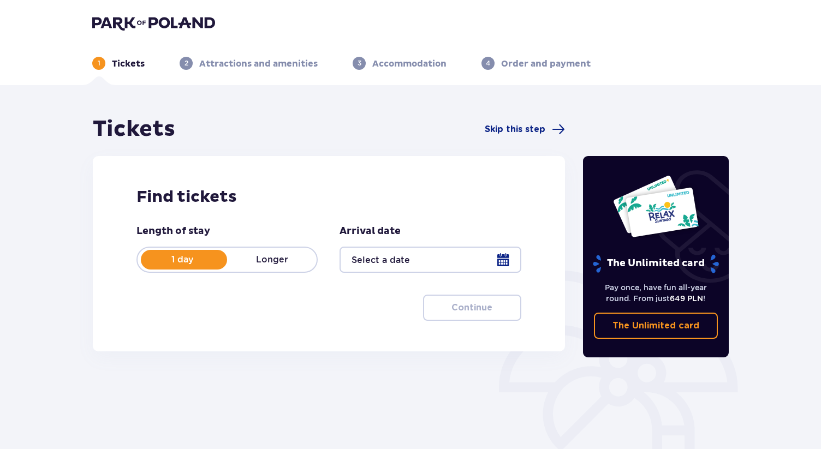  Describe the element at coordinates (536, 63) in the screenshot. I see `div: 4Order and payment` at that location.